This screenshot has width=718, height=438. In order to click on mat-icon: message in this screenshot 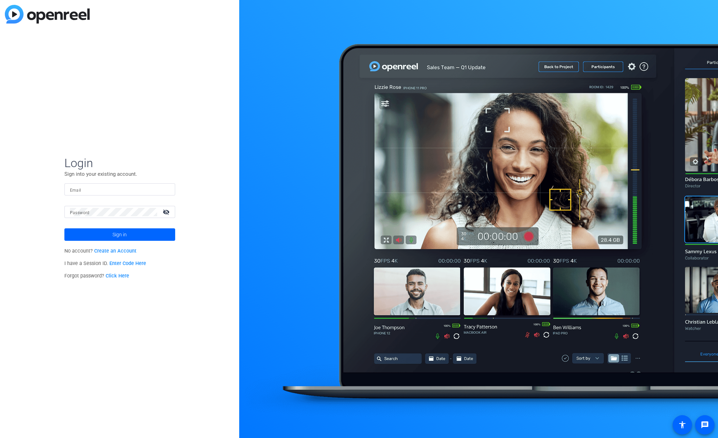, I will do `click(705, 425)`.